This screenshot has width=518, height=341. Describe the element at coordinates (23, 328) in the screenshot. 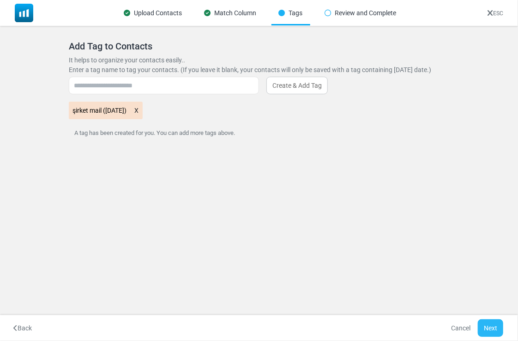

I see `button: Back` at that location.